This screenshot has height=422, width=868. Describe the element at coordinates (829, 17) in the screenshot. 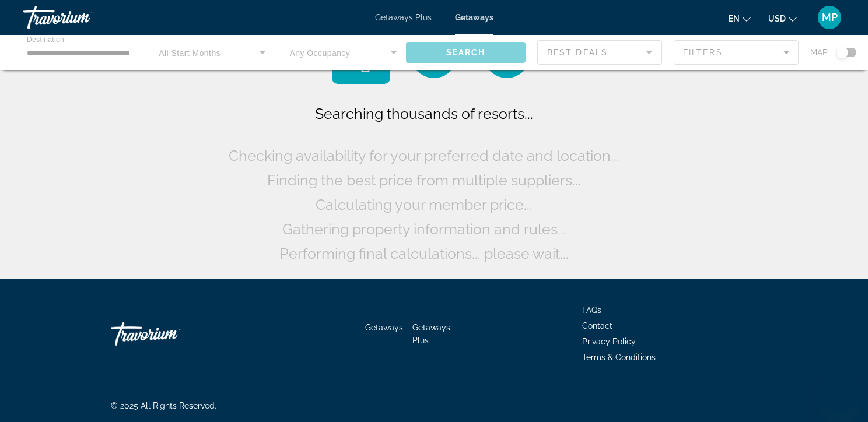

I see `button: User Menu` at that location.